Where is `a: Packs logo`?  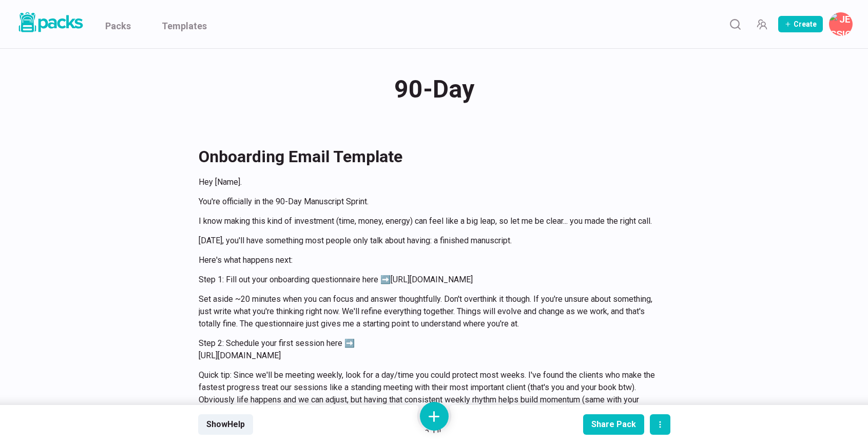 a: Packs logo is located at coordinates (50, 24).